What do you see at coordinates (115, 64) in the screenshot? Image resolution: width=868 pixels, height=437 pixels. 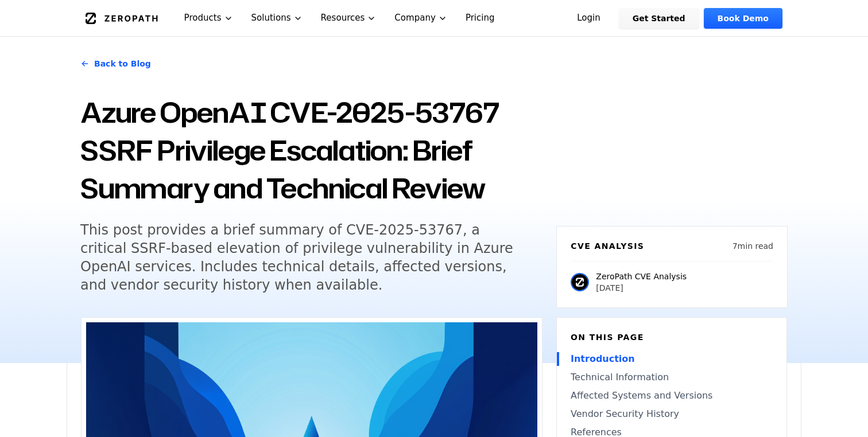 I see `a: Back to Blog` at bounding box center [115, 64].